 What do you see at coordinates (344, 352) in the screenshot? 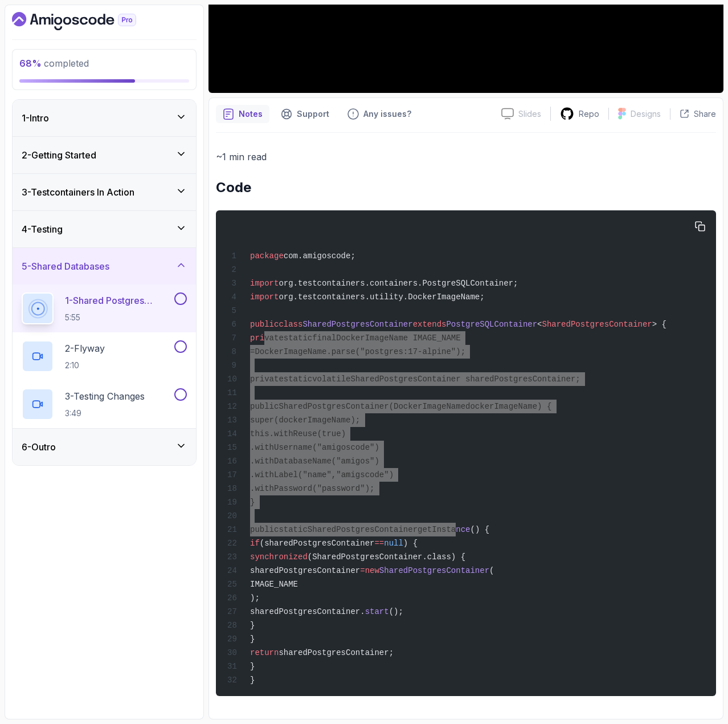
I see `span: parse` at bounding box center [344, 352].